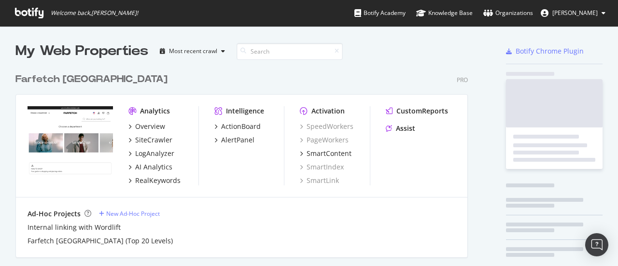 This screenshot has width=618, height=266. What do you see at coordinates (326, 126) in the screenshot?
I see `a: SpeedWorkers` at bounding box center [326, 126].